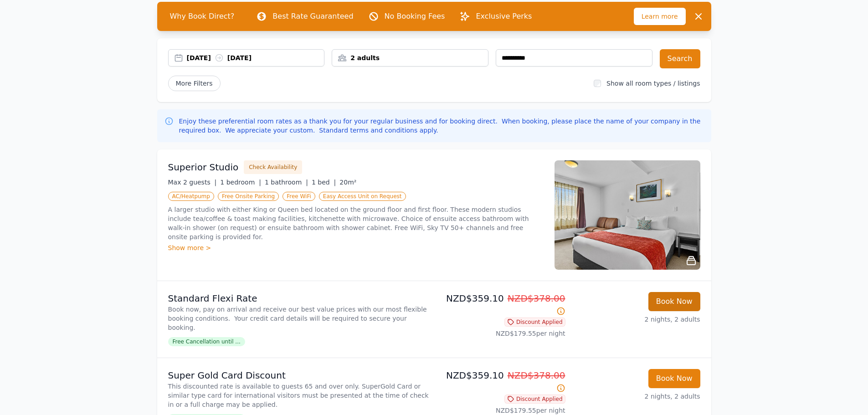 The height and width of the screenshot is (415, 868). What do you see at coordinates (680, 59) in the screenshot?
I see `button: Search` at bounding box center [680, 59].